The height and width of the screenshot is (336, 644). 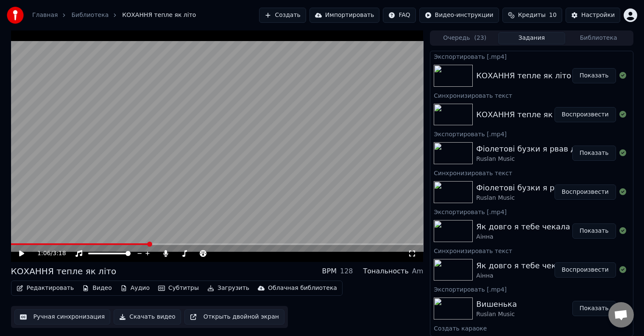 I want to click on button: Редактировать, so click(x=45, y=288).